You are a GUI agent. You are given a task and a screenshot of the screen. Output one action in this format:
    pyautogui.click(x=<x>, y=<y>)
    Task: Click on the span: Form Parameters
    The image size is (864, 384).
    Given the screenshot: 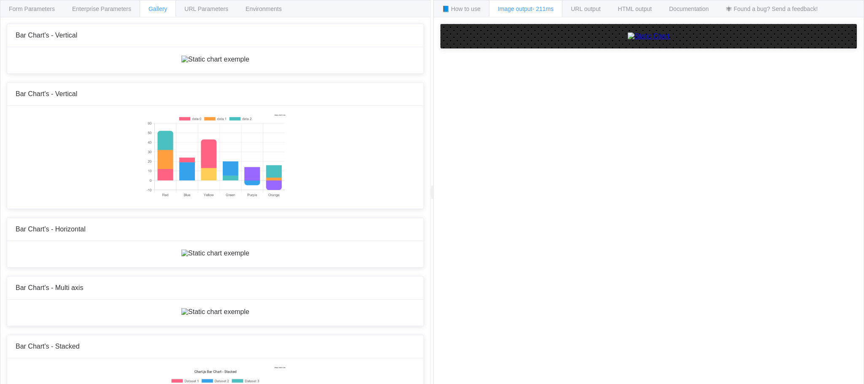 What is the action you would take?
    pyautogui.click(x=32, y=9)
    